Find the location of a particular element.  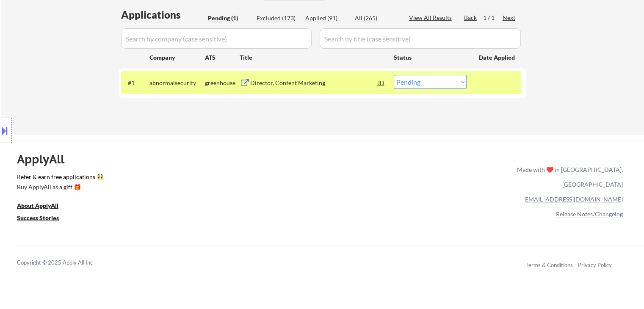

input: Search by company (case sensitive) is located at coordinates (216, 38).